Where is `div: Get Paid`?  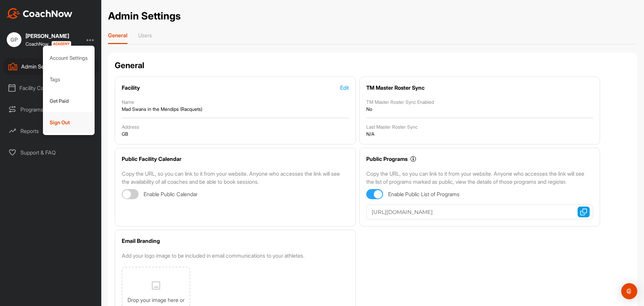 div: Get Paid is located at coordinates (69, 101).